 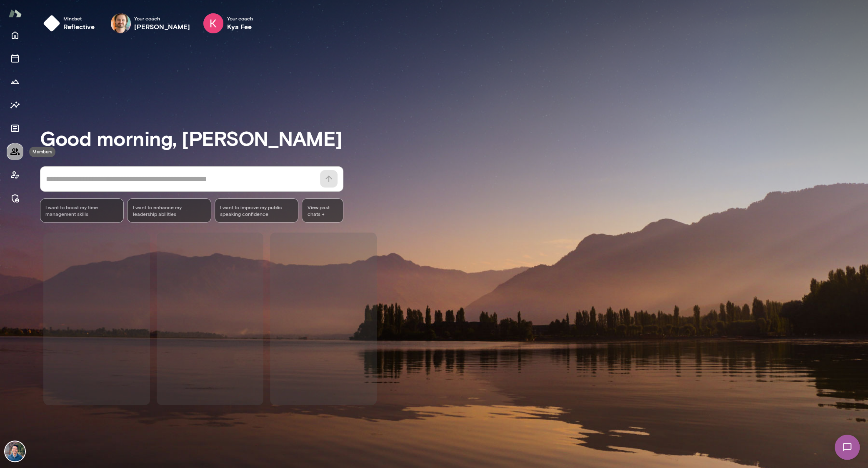 What do you see at coordinates (169, 210) in the screenshot?
I see `div: I want to enhance my leadership abilities` at bounding box center [169, 210].